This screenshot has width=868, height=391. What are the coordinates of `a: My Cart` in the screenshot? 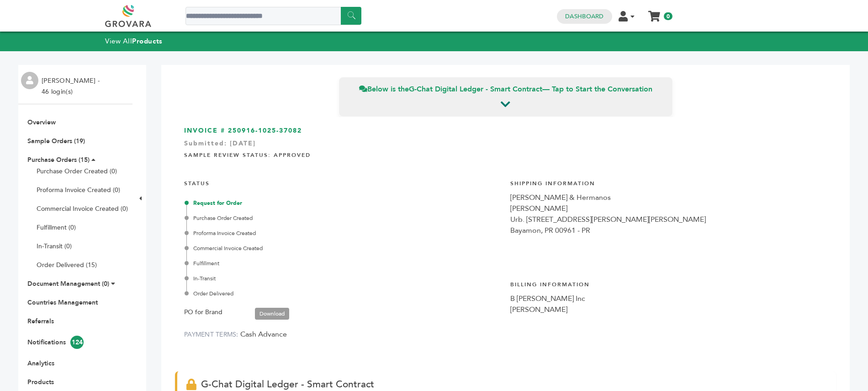 It's located at (655, 13).